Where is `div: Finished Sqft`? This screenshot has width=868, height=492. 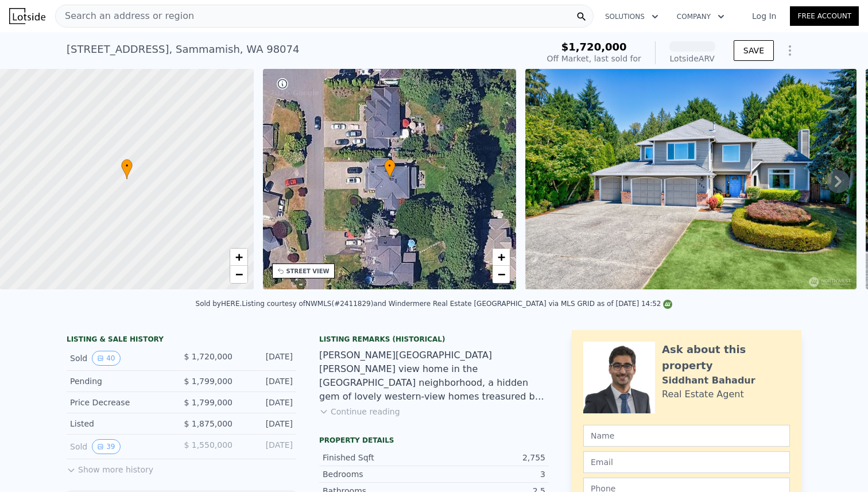 div: Finished Sqft is located at coordinates (378, 457).